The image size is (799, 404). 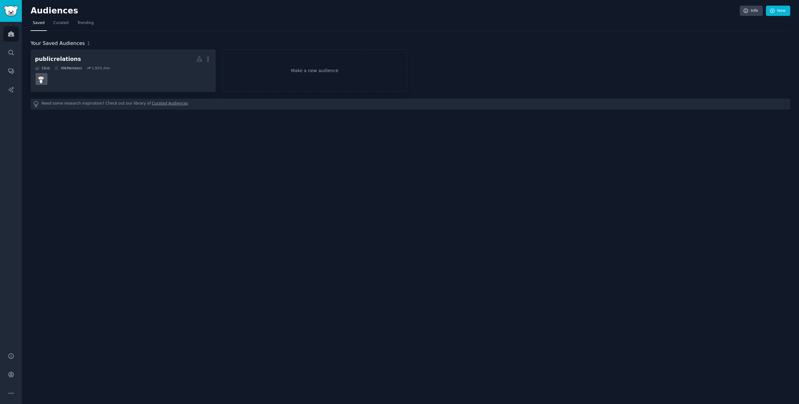 What do you see at coordinates (752, 11) in the screenshot?
I see `a: Info` at bounding box center [752, 11].